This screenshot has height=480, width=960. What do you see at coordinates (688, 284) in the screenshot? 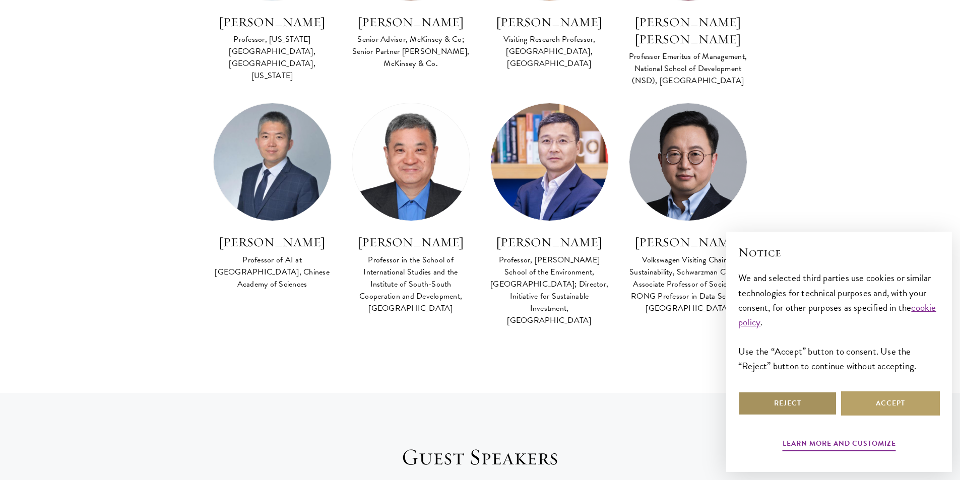
I see `div: Volkswagen Visiting Chair in Sustainability, Schwarzman College; Associate Professor of Sociology...` at bounding box center [688, 284].